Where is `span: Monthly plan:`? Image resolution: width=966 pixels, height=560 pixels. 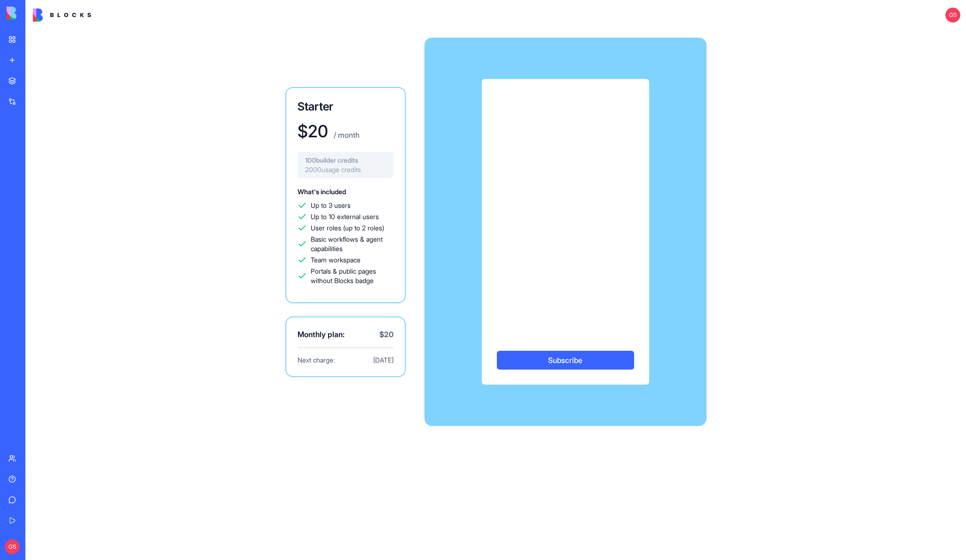 span: Monthly plan: is located at coordinates (321, 334).